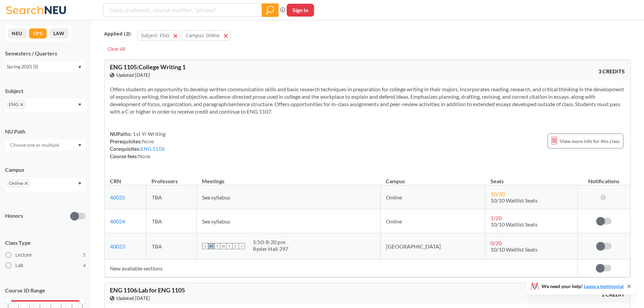 Image resolution: width=644 pixels, height=308 pixels. Describe the element at coordinates (59, 34) in the screenshot. I see `button: LAW` at that location.